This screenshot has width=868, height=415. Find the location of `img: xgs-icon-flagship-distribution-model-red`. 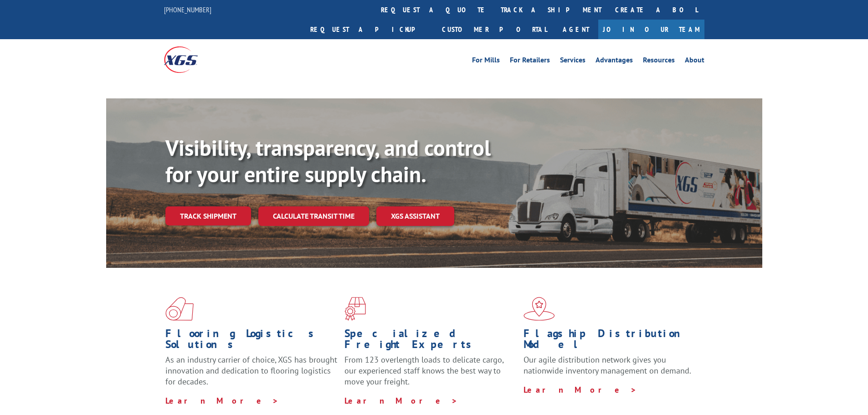

img: xgs-icon-flagship-distribution-model-red is located at coordinates (539, 309).